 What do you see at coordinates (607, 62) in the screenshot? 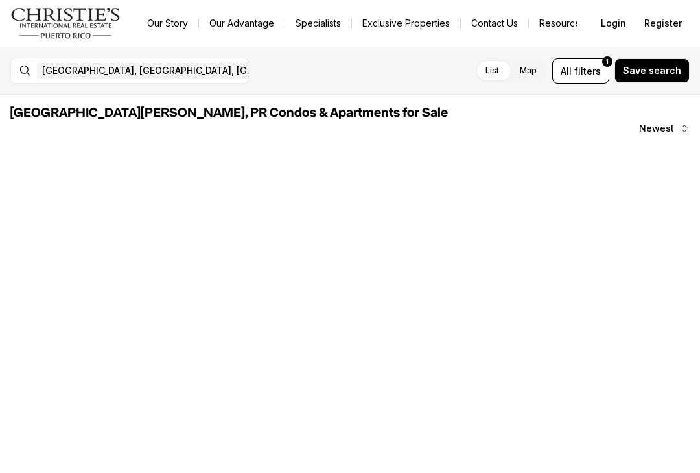
I see `span: 1` at bounding box center [607, 62].